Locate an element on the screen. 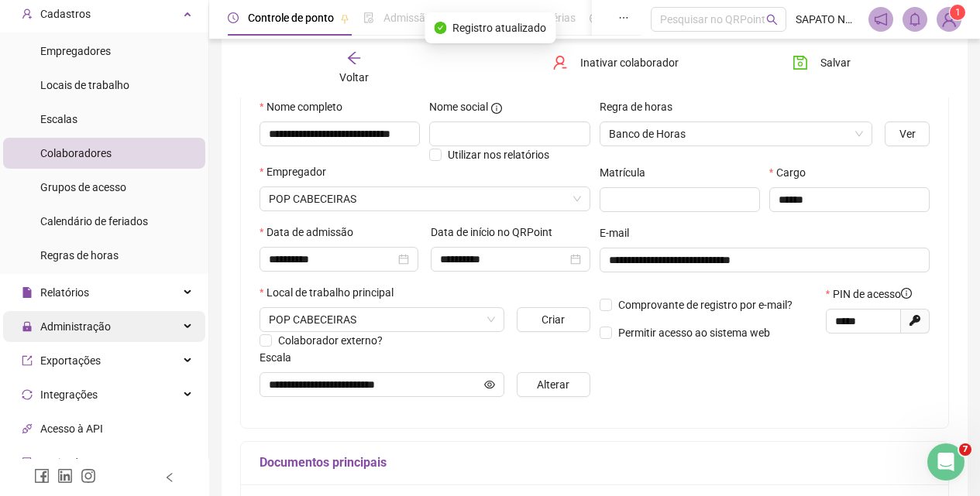 The image size is (980, 496). span: Alterar is located at coordinates (553, 385).